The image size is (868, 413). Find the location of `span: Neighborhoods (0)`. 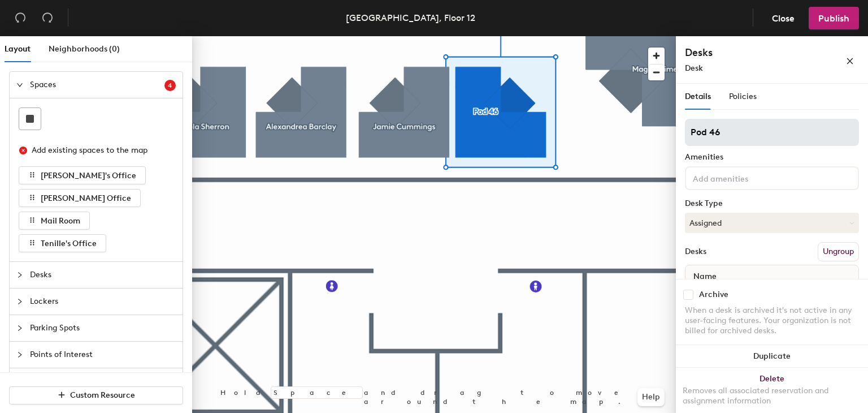

span: Neighborhoods (0) is located at coordinates (84, 49).